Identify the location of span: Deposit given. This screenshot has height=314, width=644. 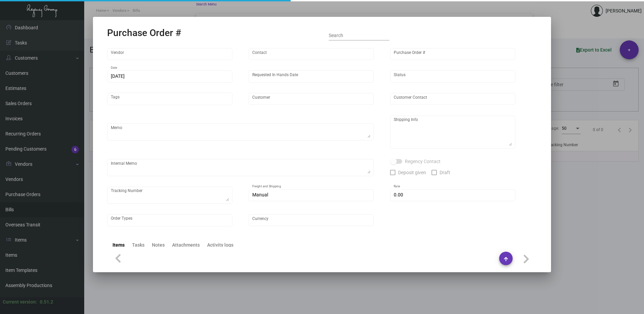
(412, 173).